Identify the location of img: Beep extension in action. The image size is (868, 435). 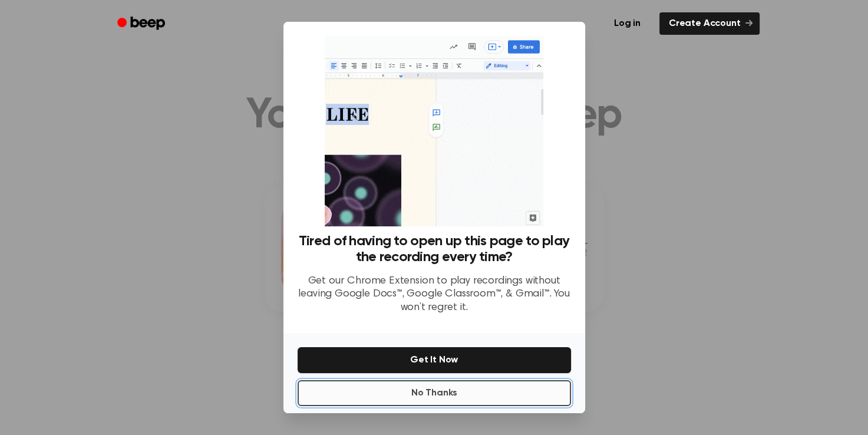
(434, 130).